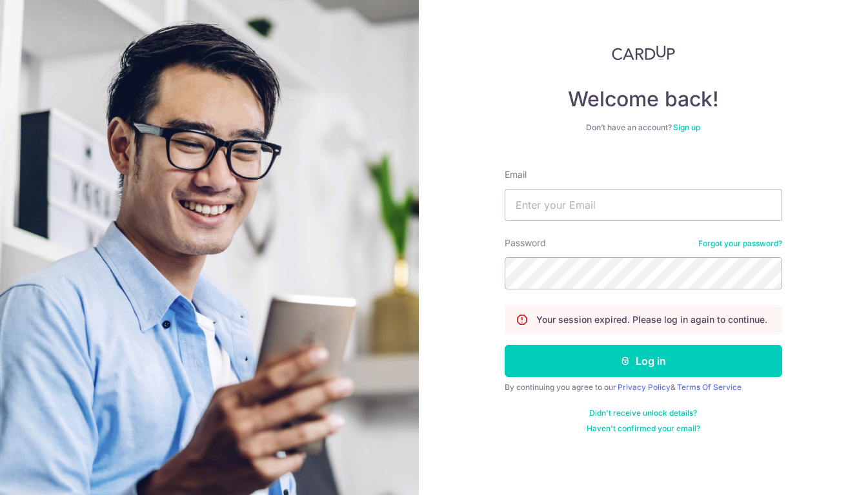  Describe the element at coordinates (652, 320) in the screenshot. I see `p: Your session expired. Please log in again to continue.` at that location.